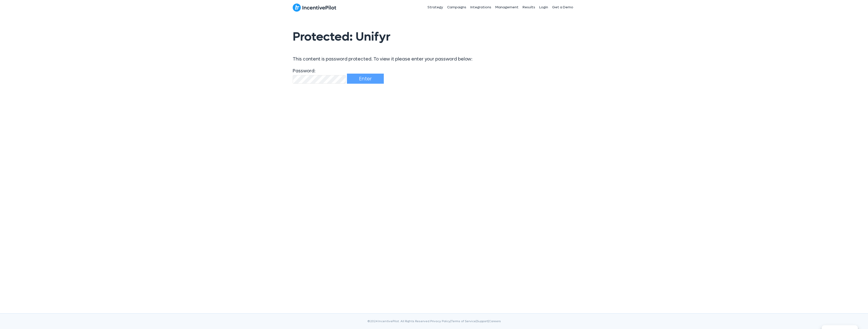 Image resolution: width=868 pixels, height=329 pixels. I want to click on div: ©2024 IncentivePilot. All Rights Reserved. | | |, so click(434, 324).